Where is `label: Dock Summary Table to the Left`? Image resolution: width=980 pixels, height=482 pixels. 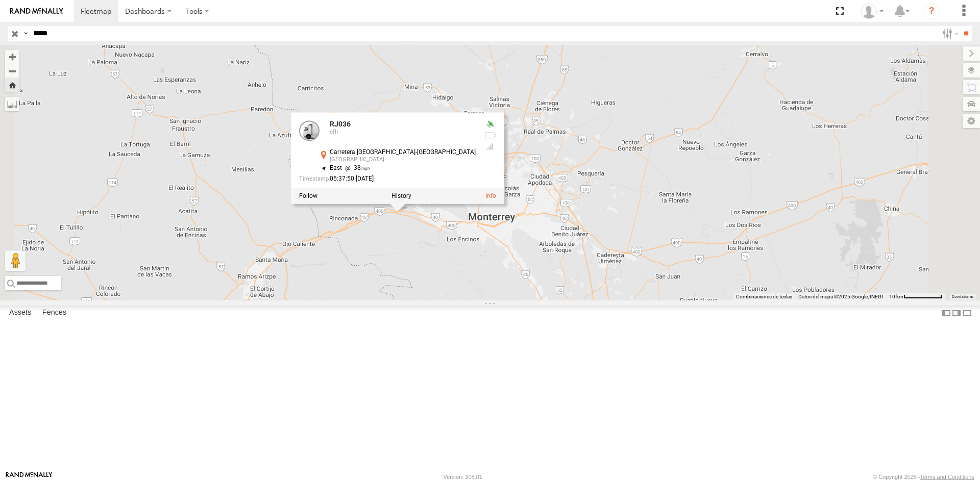
label: Dock Summary Table to the Left is located at coordinates (946, 313).